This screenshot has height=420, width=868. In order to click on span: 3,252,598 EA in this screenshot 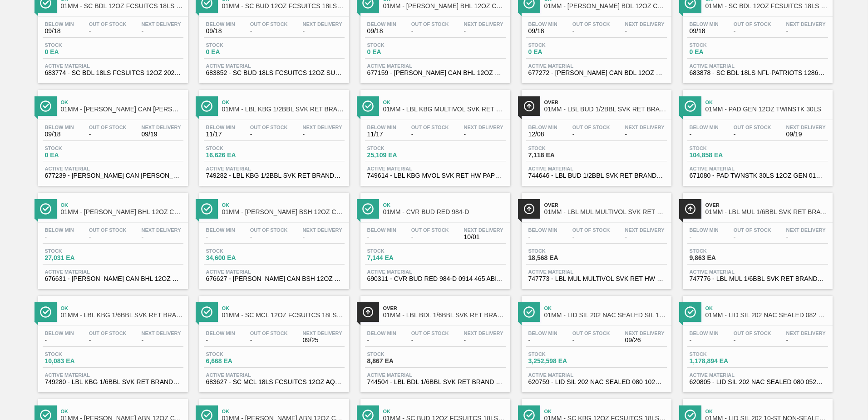, I will do `click(560, 361)`.